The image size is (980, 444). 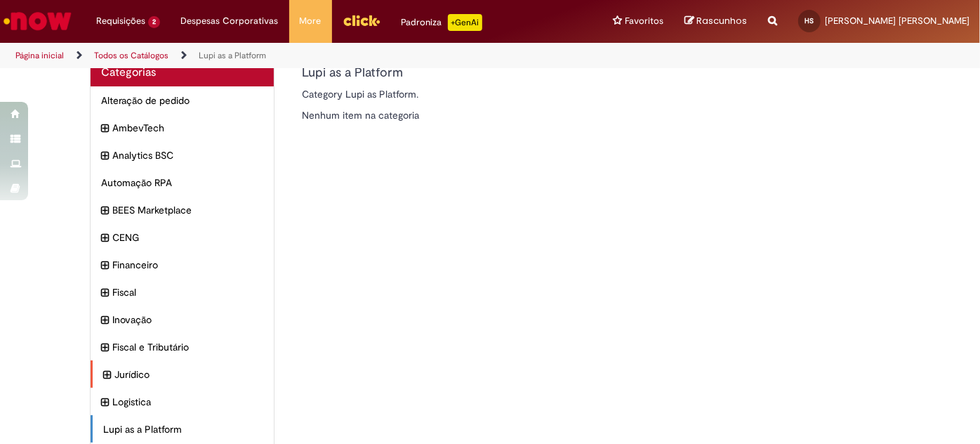 I want to click on span: Despesas Corporativas, so click(x=230, y=21).